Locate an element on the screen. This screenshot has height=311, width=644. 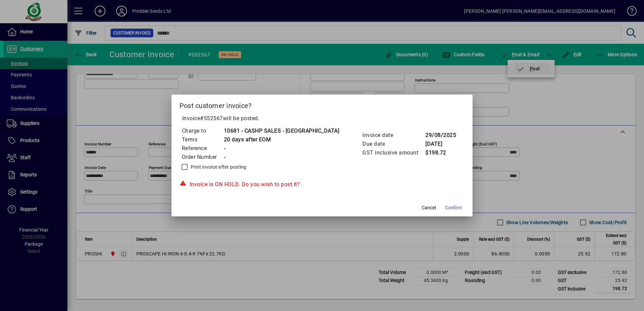
label: Print invoice after posting is located at coordinates (218, 167).